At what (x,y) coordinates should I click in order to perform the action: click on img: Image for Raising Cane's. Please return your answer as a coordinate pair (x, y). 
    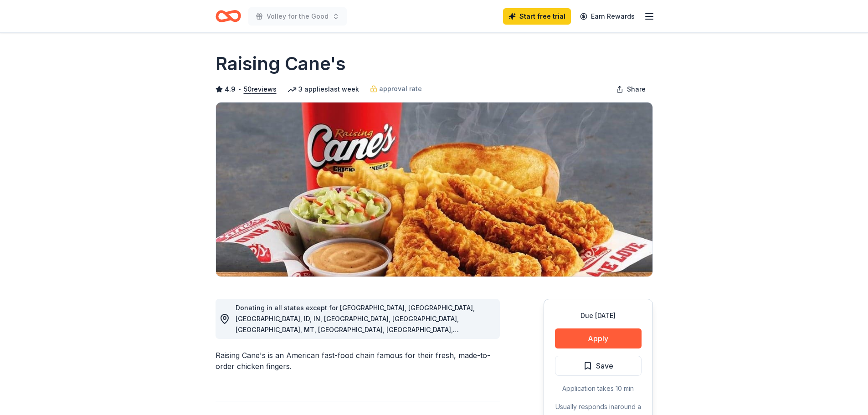
    Looking at the image, I should click on (434, 189).